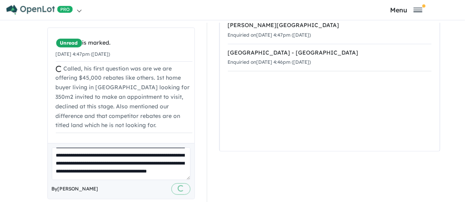 Image resolution: width=465 pixels, height=202 pixels. Describe the element at coordinates (124, 43) in the screenshot. I see `div: is marked.` at that location.